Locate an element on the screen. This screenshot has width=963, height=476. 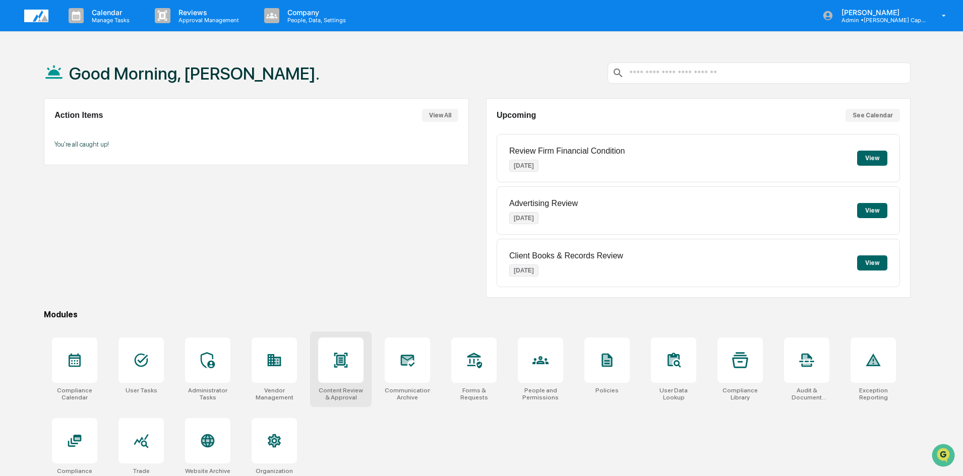
p: Approval Management is located at coordinates (207, 20).